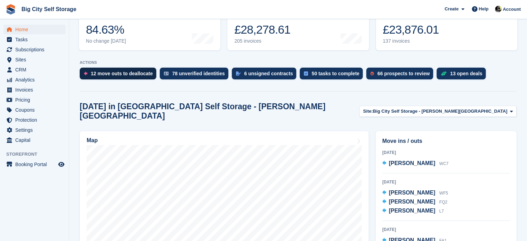  Describe the element at coordinates (443, 193) in the screenshot. I see `span: WF5` at that location.